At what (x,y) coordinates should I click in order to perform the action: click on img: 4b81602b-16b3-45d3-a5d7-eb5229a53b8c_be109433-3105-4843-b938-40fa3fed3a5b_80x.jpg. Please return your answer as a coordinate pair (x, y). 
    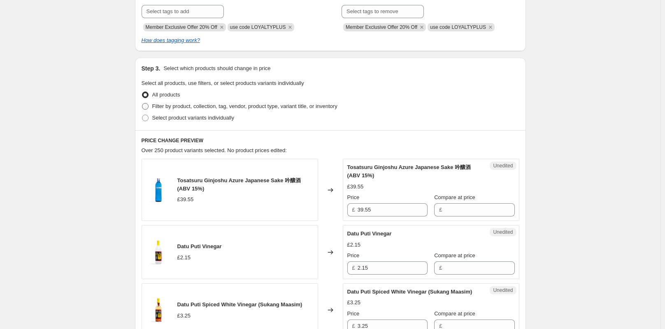
    Looking at the image, I should click on (158, 310).